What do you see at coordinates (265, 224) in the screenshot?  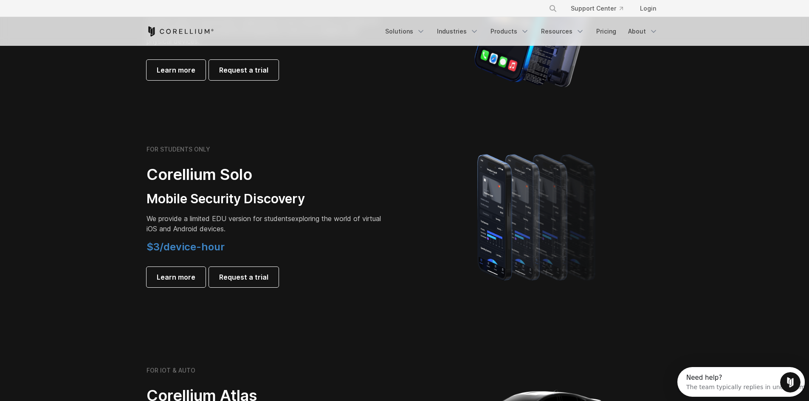 I see `p: exploring the world of virtual iOS and Android devices.` at bounding box center [265, 224].